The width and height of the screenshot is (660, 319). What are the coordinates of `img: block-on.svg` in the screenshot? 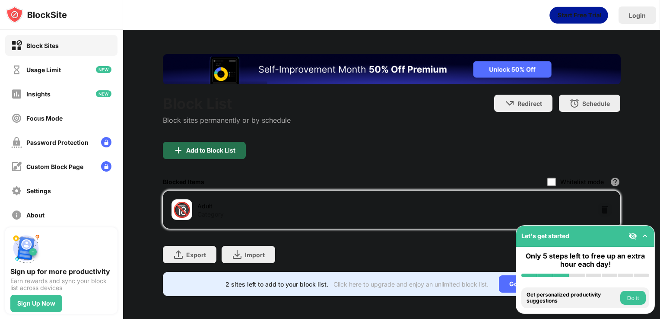 It's located at (16, 45).